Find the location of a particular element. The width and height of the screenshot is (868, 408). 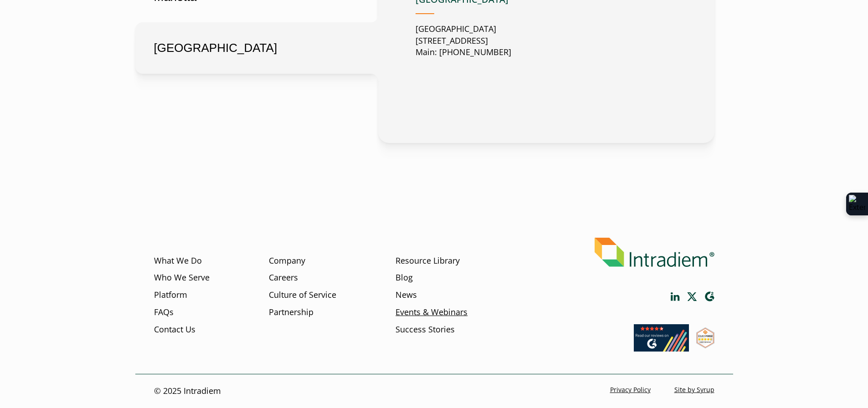

a: Partnership is located at coordinates (291, 312).